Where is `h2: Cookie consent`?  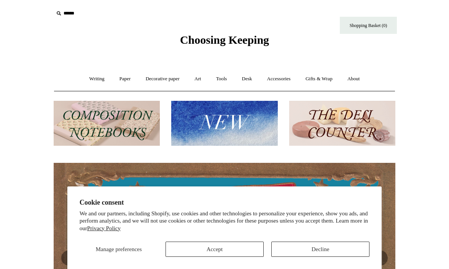
h2: Cookie consent is located at coordinates (225, 203).